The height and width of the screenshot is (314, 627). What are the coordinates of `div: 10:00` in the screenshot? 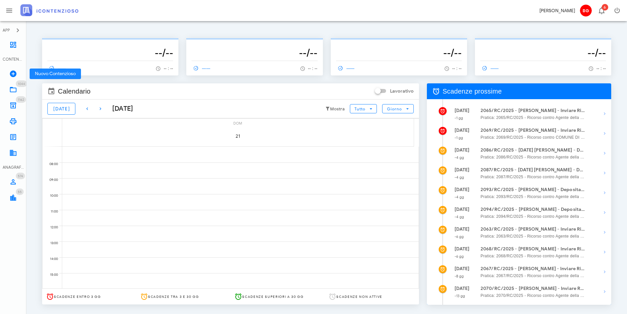 It's located at (51, 196).